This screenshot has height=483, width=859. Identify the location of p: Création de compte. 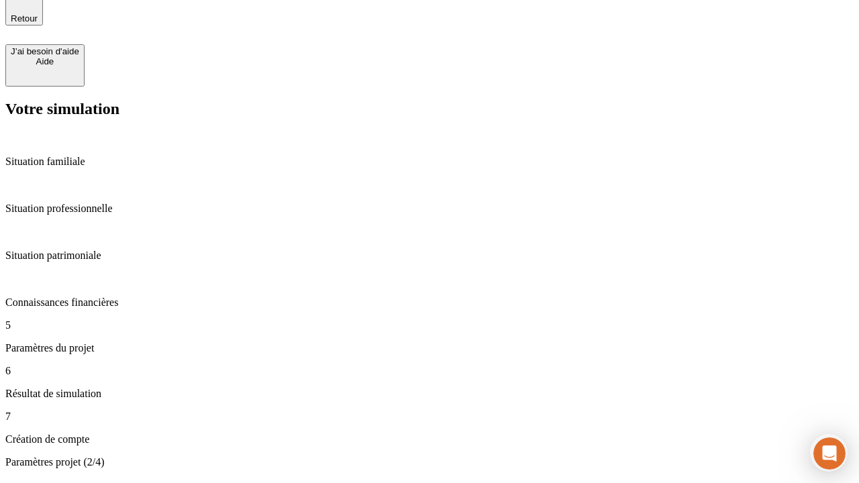
(429, 439).